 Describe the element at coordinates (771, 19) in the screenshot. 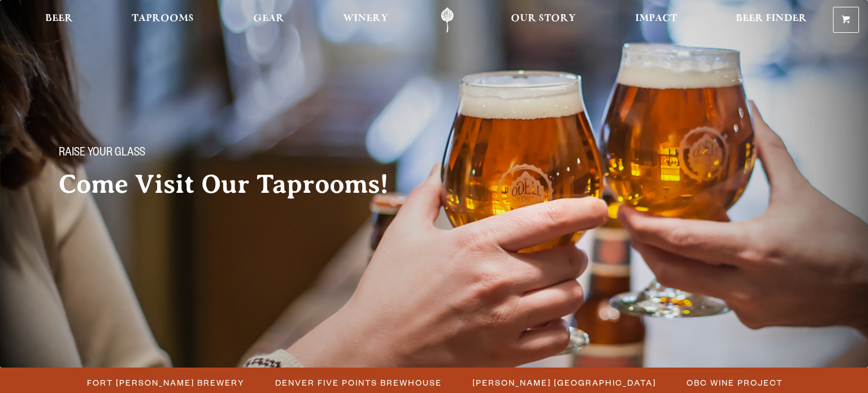

I see `span: Beer Finder` at that location.